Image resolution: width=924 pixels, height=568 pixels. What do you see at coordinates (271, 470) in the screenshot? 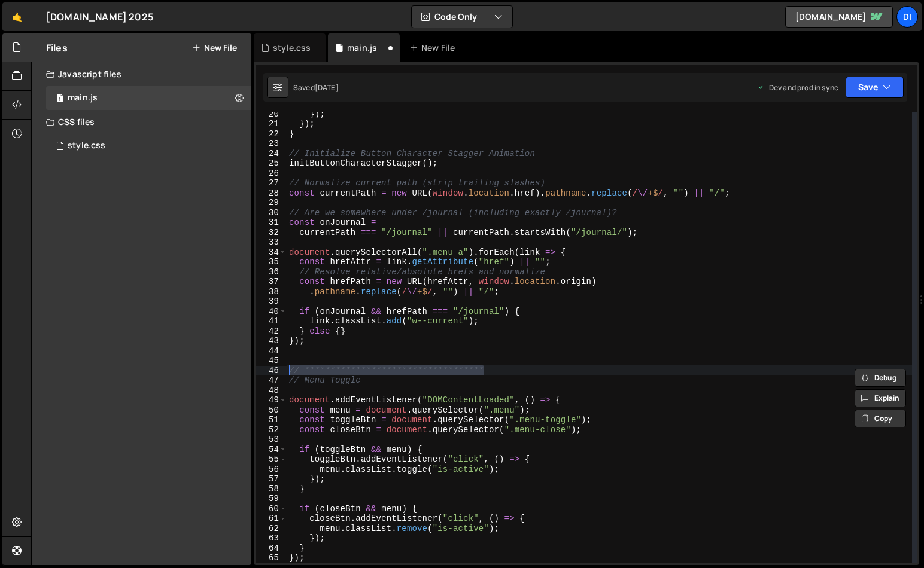
I see `div: 56` at bounding box center [271, 470].